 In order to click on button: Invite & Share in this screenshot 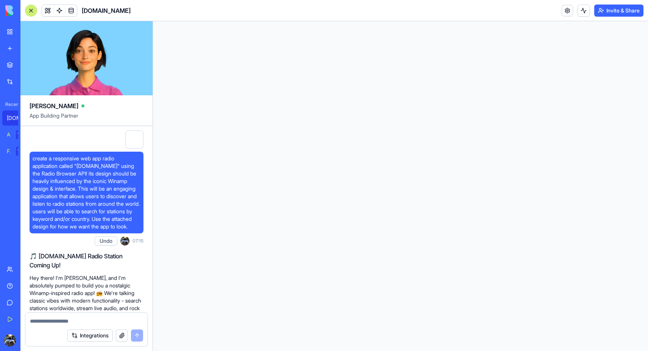, I will do `click(619, 11)`.